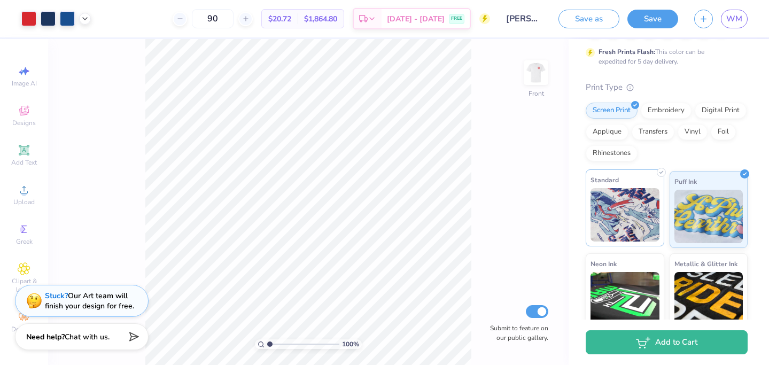 Image resolution: width=769 pixels, height=365 pixels. What do you see at coordinates (536, 93) in the screenshot?
I see `div: Front` at bounding box center [536, 93].